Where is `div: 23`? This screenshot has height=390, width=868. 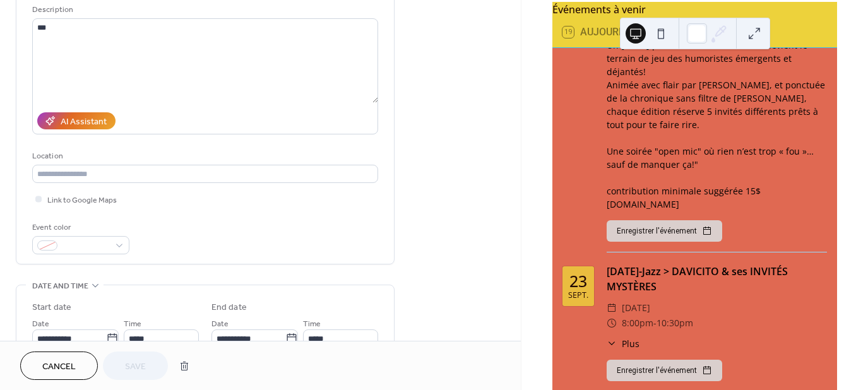
div: 23 is located at coordinates (578, 281).